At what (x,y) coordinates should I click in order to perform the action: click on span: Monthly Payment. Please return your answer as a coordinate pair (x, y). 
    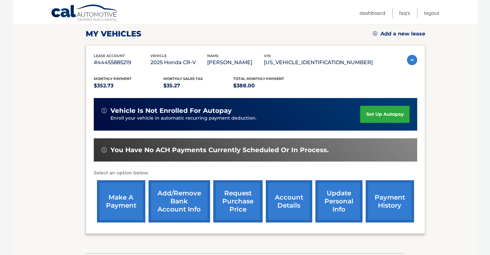
    Looking at the image, I should click on (113, 79).